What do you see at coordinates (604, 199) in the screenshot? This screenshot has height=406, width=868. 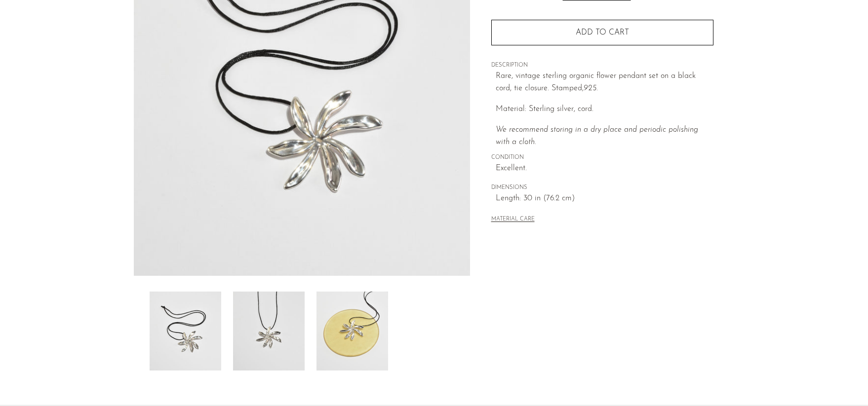 I see `span: Length: 30 in (76.2 cm)` at bounding box center [604, 199].